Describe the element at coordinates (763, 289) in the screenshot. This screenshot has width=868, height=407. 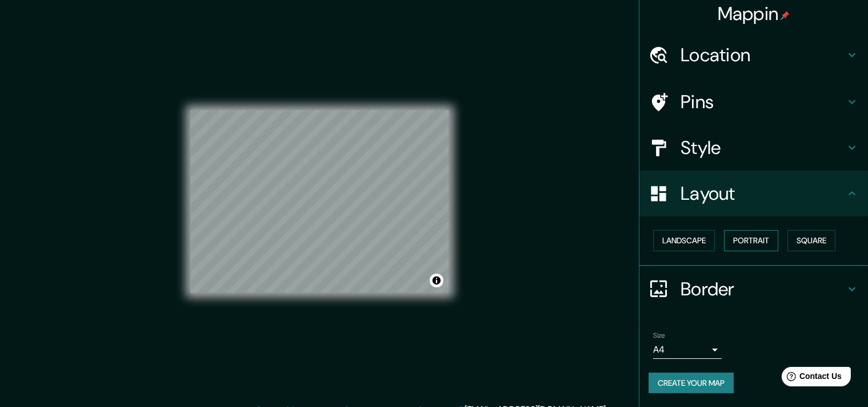
I see `h4: Border` at that location.